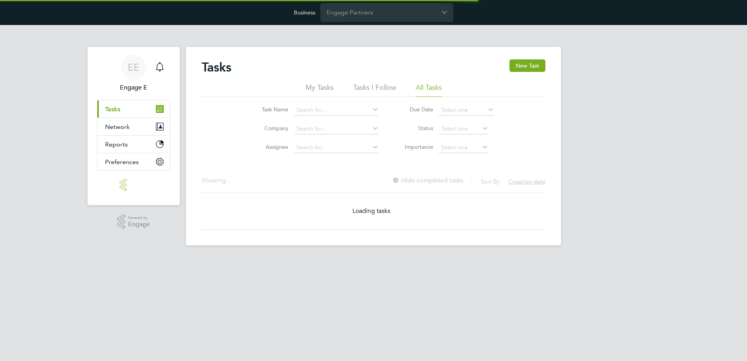 The image size is (747, 361). I want to click on img: engage-logo-retina.png, so click(134, 185).